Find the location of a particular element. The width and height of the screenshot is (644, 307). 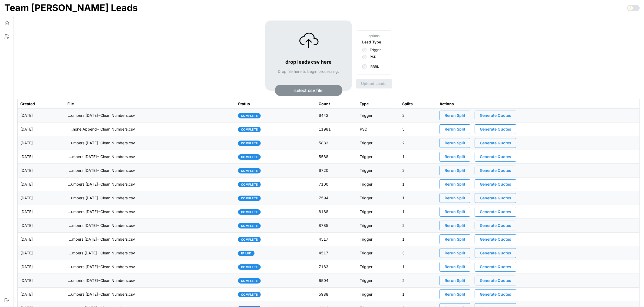

span: select csv file is located at coordinates (308, 91).